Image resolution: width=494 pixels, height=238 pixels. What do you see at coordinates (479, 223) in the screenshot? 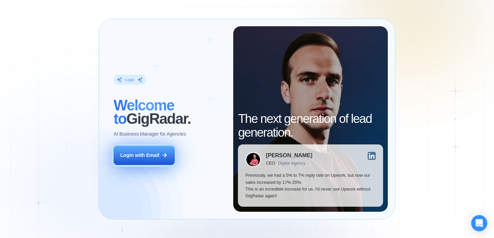
I see `div: Open Intercom Messenger` at bounding box center [479, 223].